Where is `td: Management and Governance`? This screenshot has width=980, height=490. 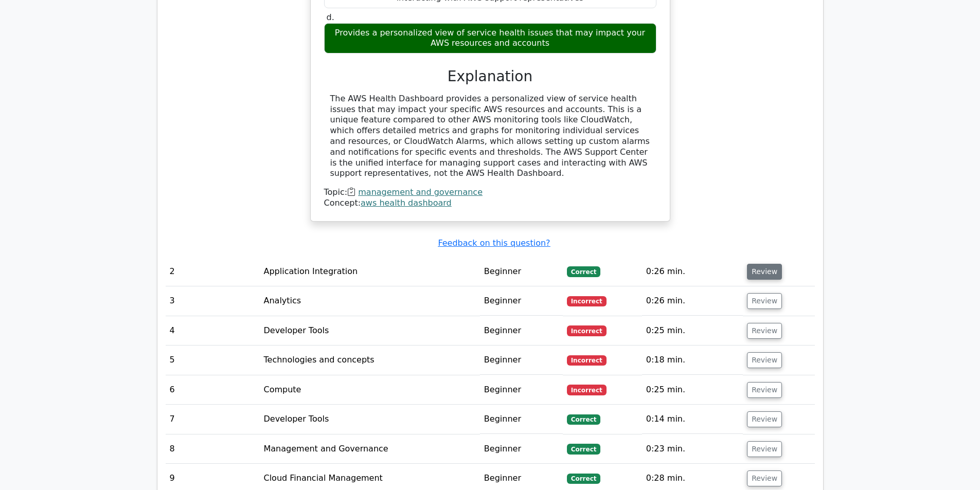
td: Management and Governance is located at coordinates (370, 449).